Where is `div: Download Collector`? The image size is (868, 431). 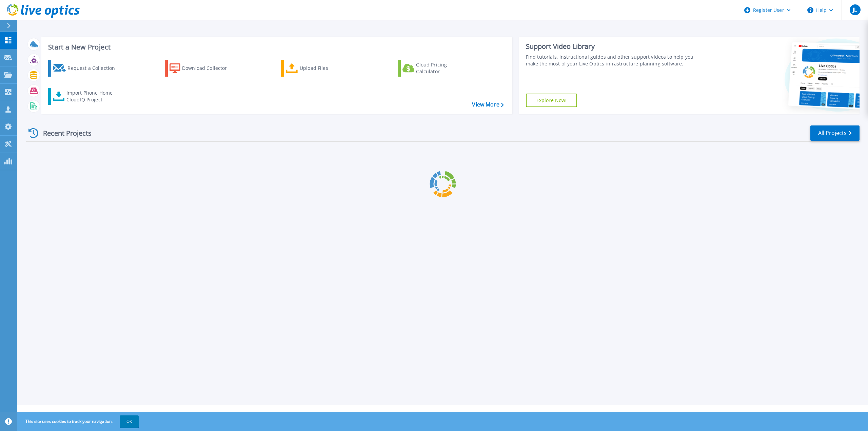
div: Download Collector is located at coordinates (209, 68).